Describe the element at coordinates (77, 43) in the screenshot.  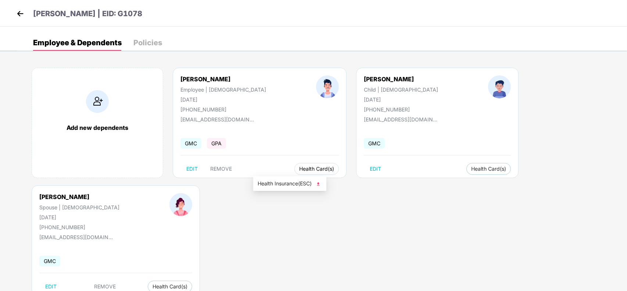
I see `div: Employee & Dependents` at that location.